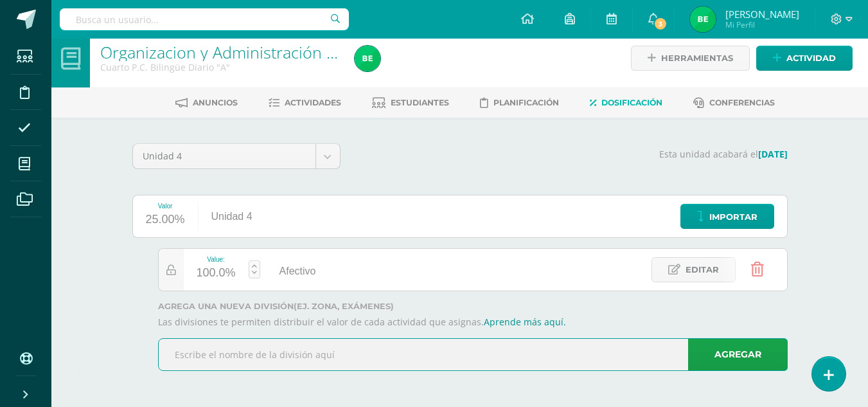 The image size is (868, 407). I want to click on span: Mi Perfil, so click(762, 24).